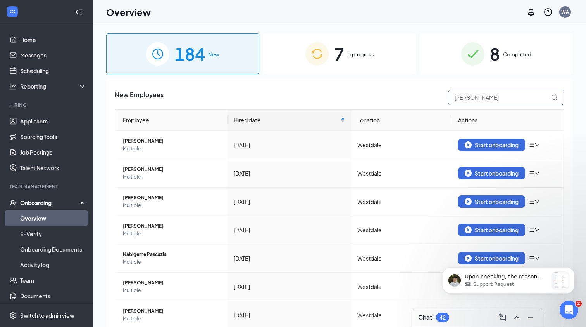  I want to click on a: Messages, so click(53, 55).